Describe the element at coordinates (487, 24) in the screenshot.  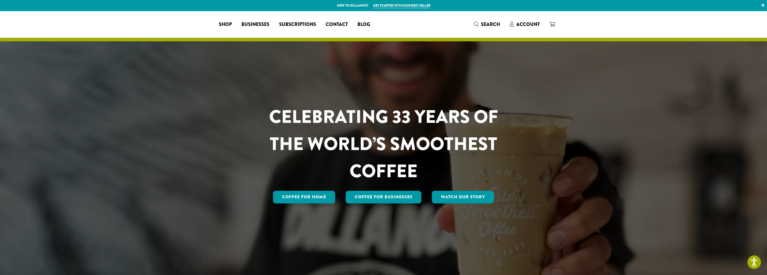
I see `a: Search` at that location.